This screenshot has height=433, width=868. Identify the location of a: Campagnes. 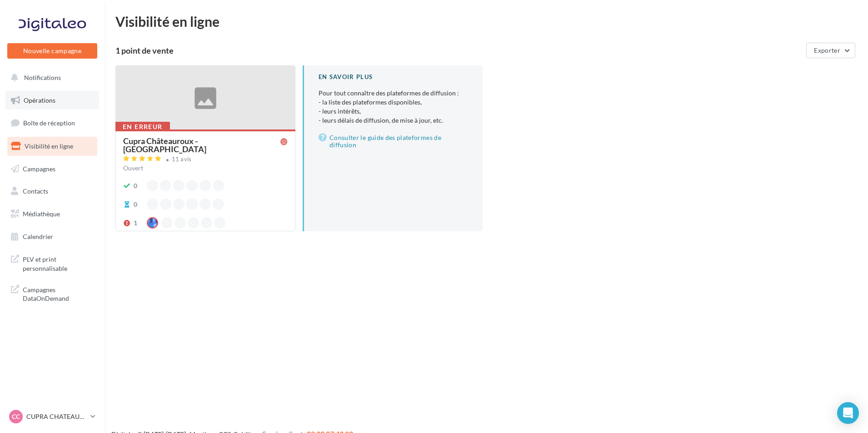
(52, 169).